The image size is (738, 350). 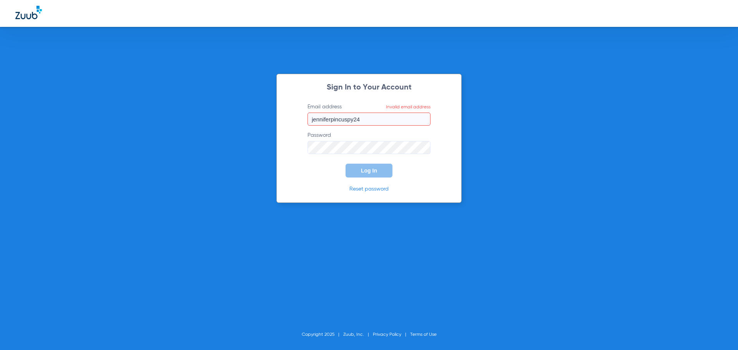 I want to click on li: Copyright 2025, so click(x=322, y=335).